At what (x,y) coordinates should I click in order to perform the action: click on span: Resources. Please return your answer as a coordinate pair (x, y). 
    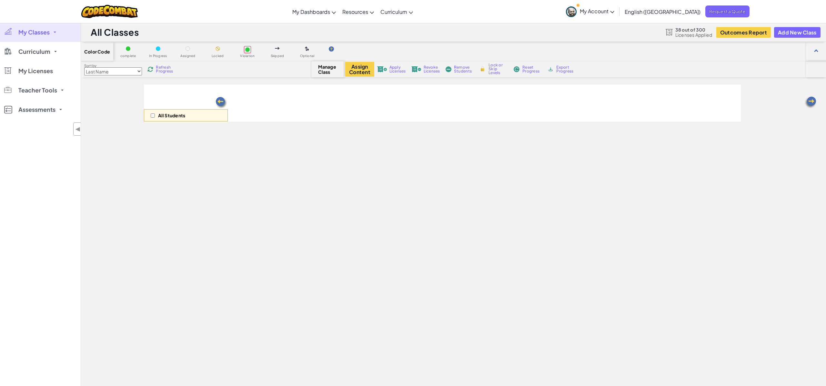
    Looking at the image, I should click on (355, 12).